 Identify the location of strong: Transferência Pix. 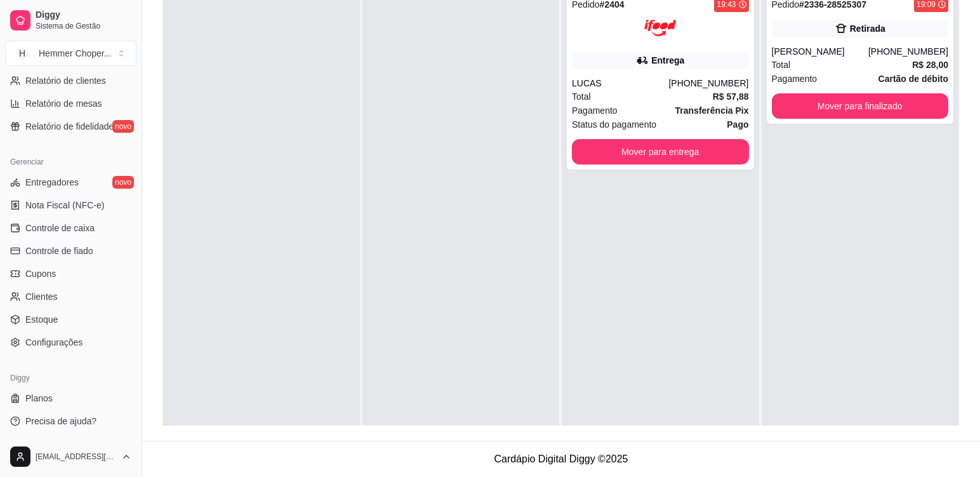
(713, 110).